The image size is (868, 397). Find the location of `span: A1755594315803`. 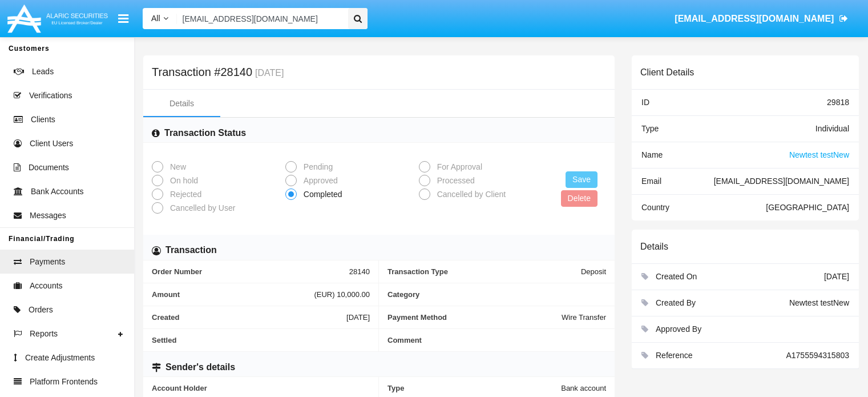

span: A1755594315803 is located at coordinates (817, 355).